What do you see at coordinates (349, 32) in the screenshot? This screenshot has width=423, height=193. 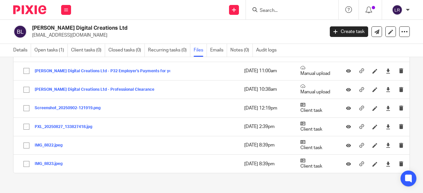 I see `a: Create task` at bounding box center [349, 32].